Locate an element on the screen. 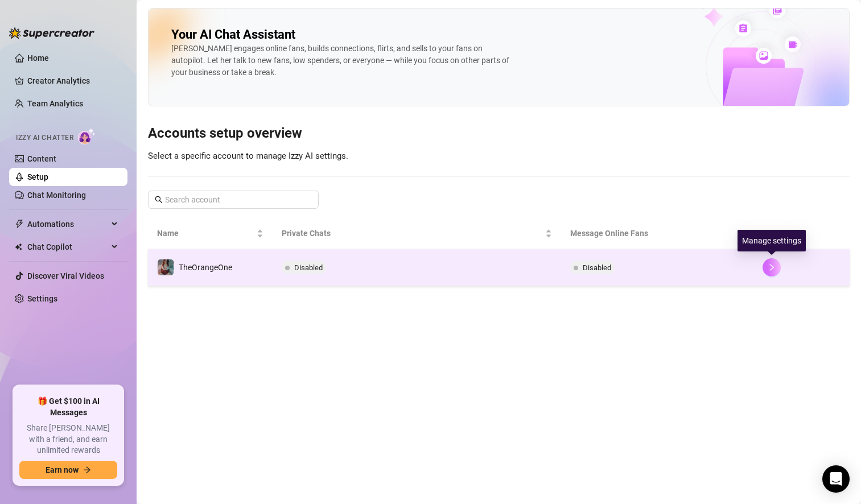 This screenshot has width=861, height=504. h2: Your AI Chat Assistant is located at coordinates (233, 35).